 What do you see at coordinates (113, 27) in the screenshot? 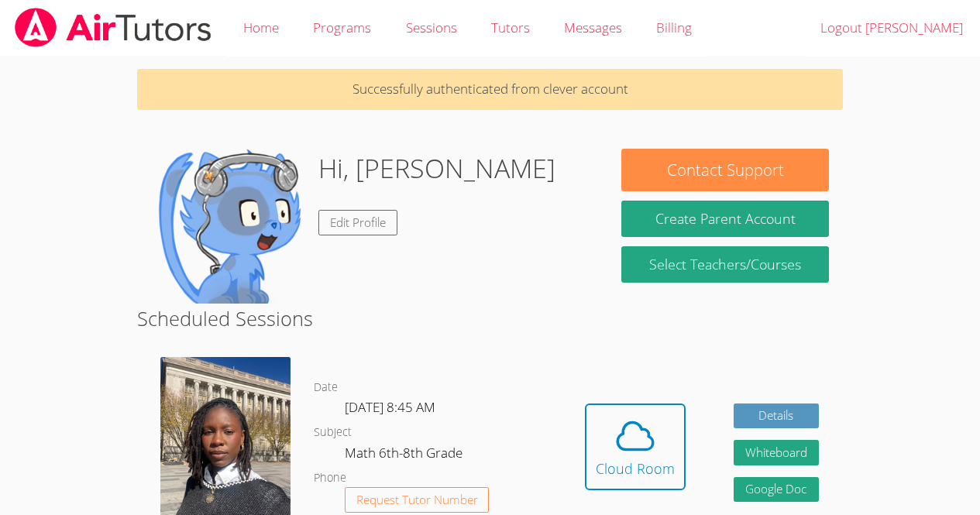
I see `img: airtutors_banner-c4298cdbf04f3fff15de1276eac7730deb9818008684d7c2e4769d2f7ddbe033.png` at bounding box center [113, 27].